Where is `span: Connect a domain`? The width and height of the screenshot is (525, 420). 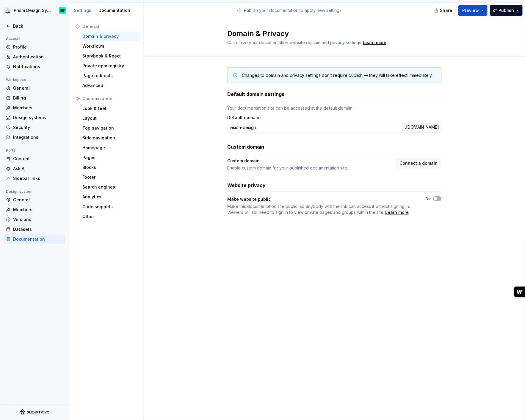
span: Connect a domain is located at coordinates (419, 163).